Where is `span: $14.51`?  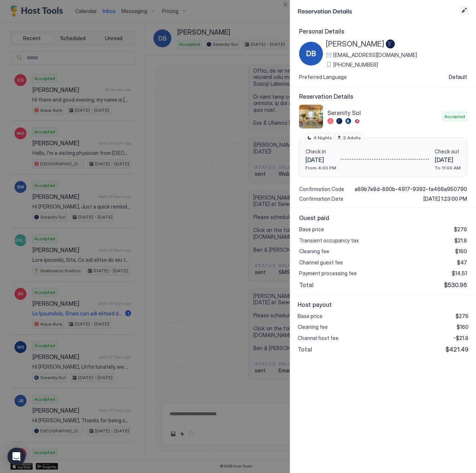
span: $14.51 is located at coordinates (459, 273).